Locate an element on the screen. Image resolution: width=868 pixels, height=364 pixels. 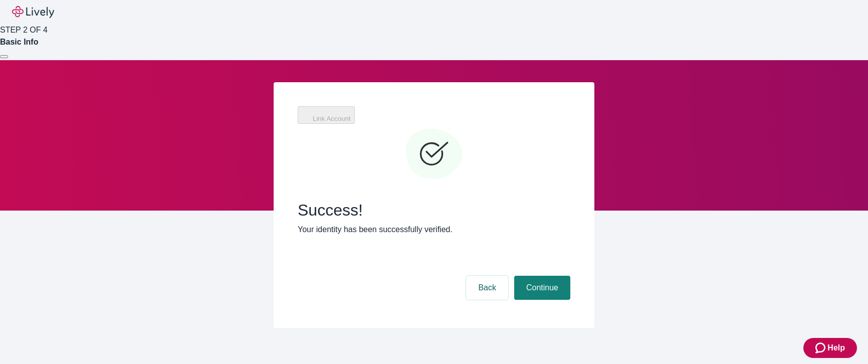
p: Your identity has been successfully verified. is located at coordinates (434, 230).